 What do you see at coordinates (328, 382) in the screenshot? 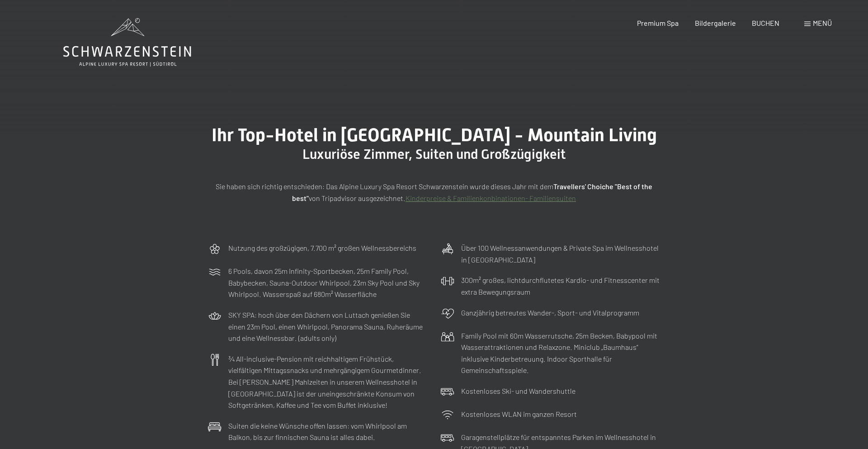
I see `p: ¾ All-inclusive-Pension mit reichhaltigem Frühstück, vielfältigen Mittagssnacks und mehrgängigem ...` at bounding box center [328, 382].